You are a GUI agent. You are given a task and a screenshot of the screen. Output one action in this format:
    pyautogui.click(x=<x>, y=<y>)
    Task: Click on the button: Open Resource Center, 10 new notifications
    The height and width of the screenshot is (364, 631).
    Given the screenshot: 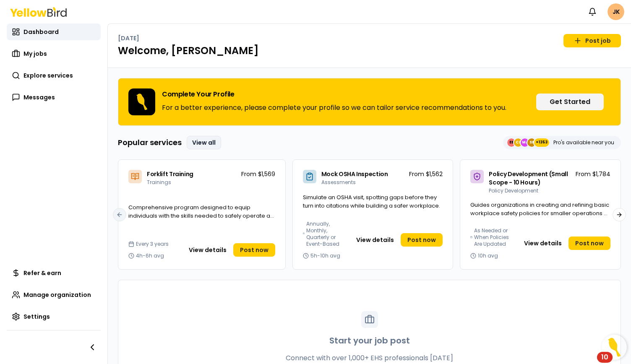 What is the action you would take?
    pyautogui.click(x=614, y=347)
    